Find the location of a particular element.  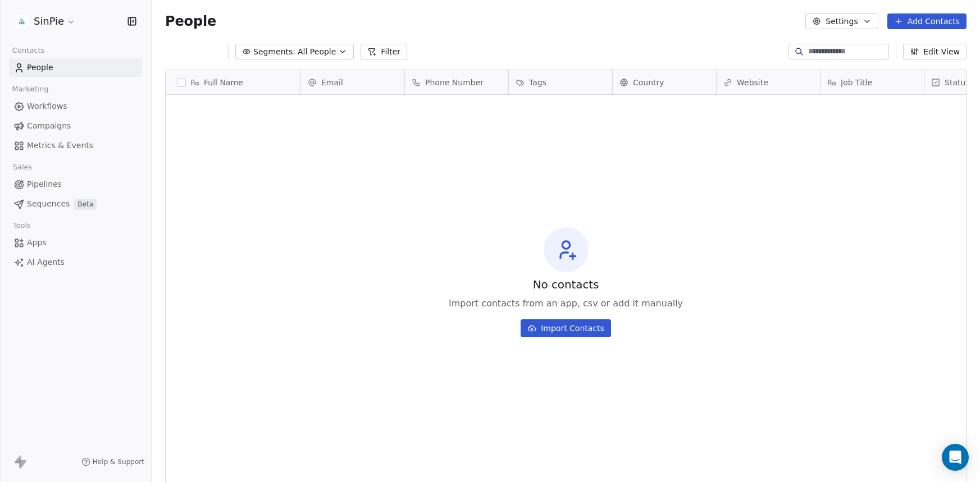

span: Sequences is located at coordinates (48, 204).